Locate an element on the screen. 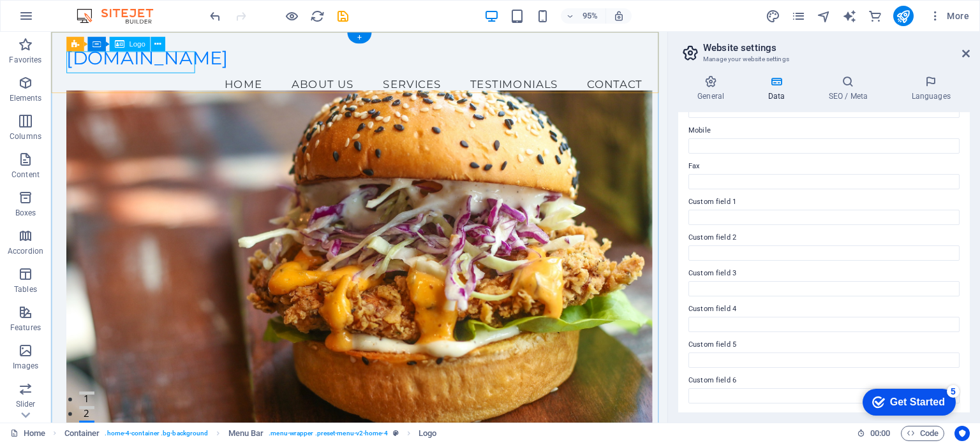 The width and height of the screenshot is (980, 443). h6: Session time is located at coordinates (873, 434).